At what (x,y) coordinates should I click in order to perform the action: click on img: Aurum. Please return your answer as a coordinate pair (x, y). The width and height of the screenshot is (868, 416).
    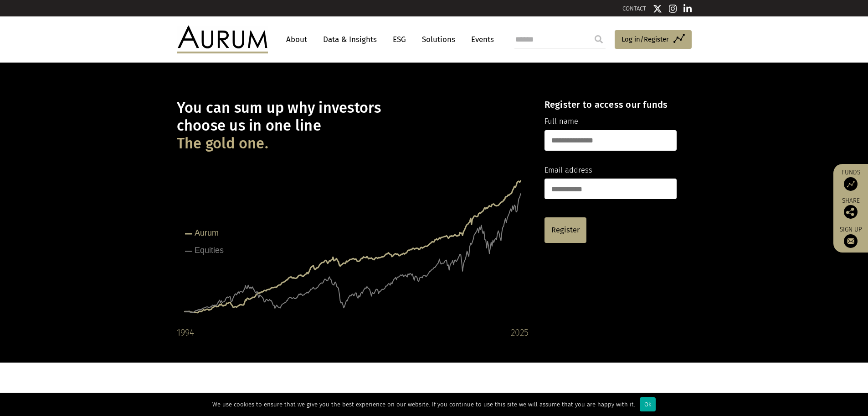
    Looking at the image, I should click on (222, 39).